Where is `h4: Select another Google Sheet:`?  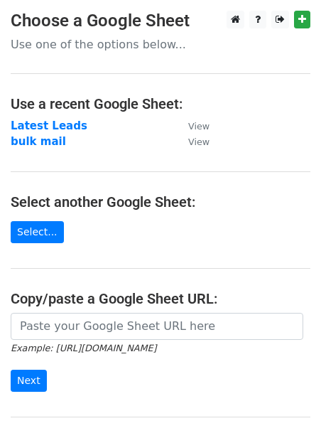 h4: Select another Google Sheet: is located at coordinates (161, 202).